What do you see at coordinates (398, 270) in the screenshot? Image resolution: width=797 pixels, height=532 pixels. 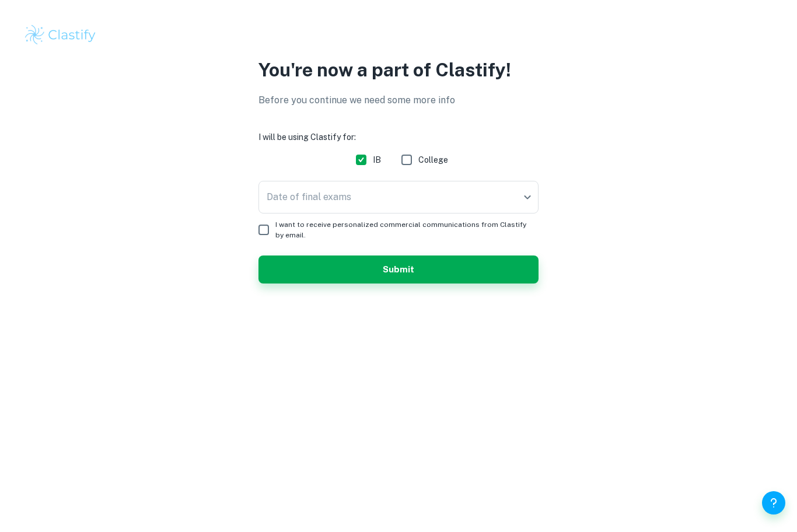 I see `button: Submit` at bounding box center [398, 270].